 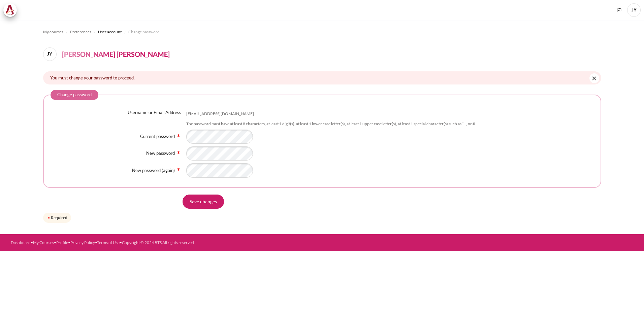 I want to click on a: Terms of Use, so click(x=108, y=243).